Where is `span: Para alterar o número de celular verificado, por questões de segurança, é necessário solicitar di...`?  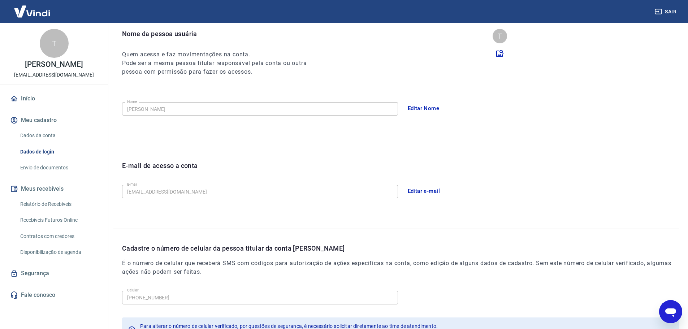 span: Para alterar o número de celular verificado, por questões de segurança, é necessário solicitar di... is located at coordinates (289, 326).